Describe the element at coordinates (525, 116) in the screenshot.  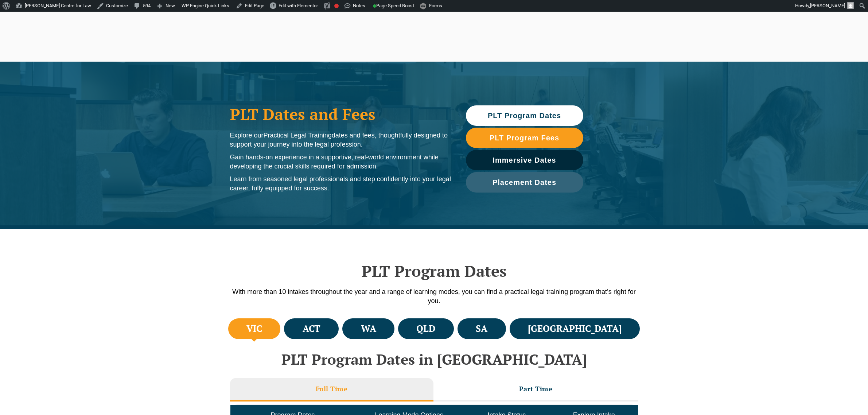
I see `a: PLT Program Dates` at that location.